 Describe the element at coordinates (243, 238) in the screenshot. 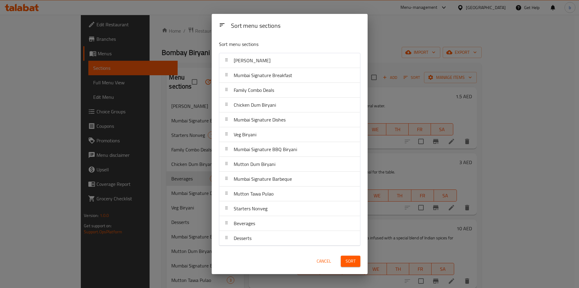

I see `span: Desserts` at that location.